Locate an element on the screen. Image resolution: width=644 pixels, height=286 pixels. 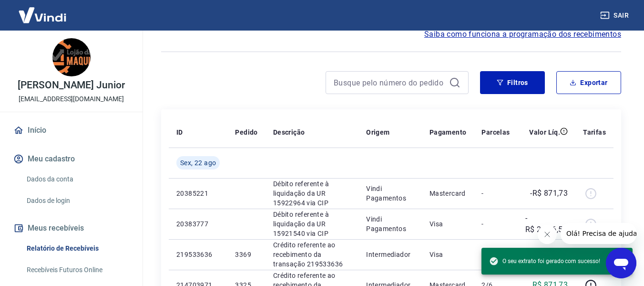
img: ac771a6f-6b5d-4b04-8627-5a3ee31c9567.jpeg is located at coordinates (72, 57).